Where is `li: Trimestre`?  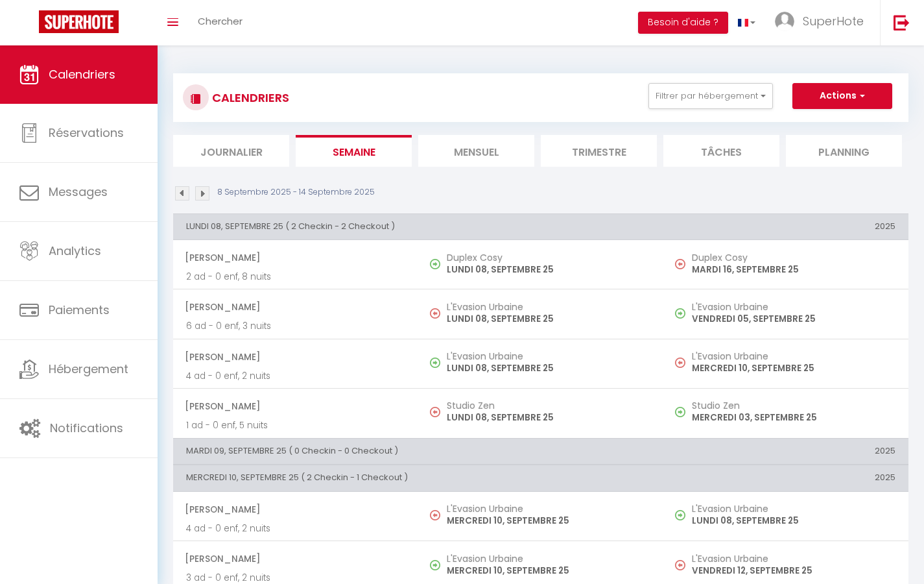 li: Trimestre is located at coordinates (599, 151).